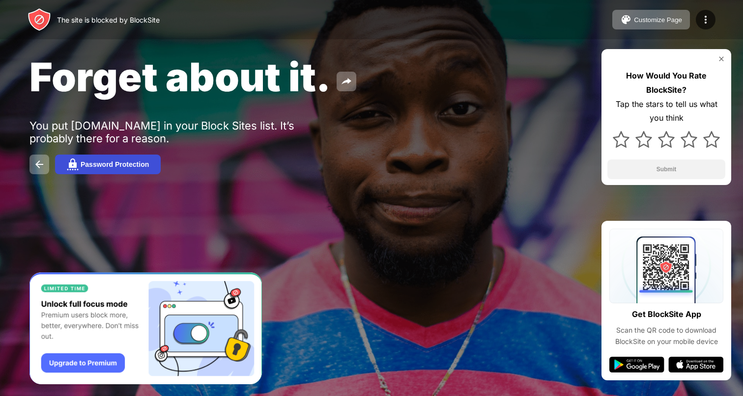 The width and height of the screenshot is (743, 396). What do you see at coordinates (626, 20) in the screenshot?
I see `img: pallet.svg` at bounding box center [626, 20].